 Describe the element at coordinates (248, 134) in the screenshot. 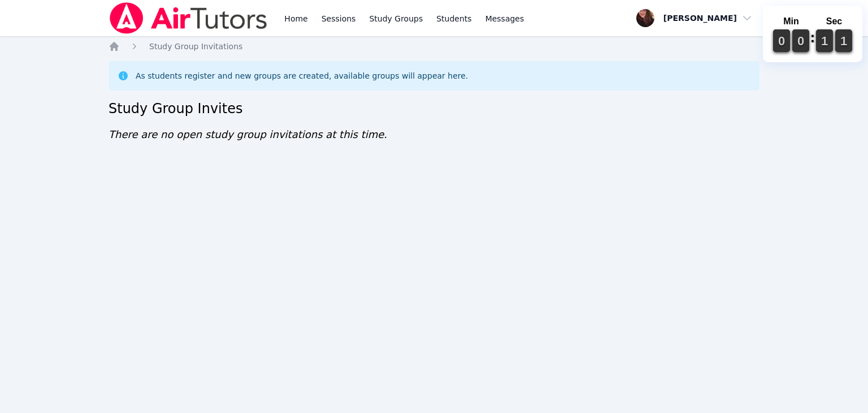

I see `span: There are no open study group invitations at this time.` at that location.